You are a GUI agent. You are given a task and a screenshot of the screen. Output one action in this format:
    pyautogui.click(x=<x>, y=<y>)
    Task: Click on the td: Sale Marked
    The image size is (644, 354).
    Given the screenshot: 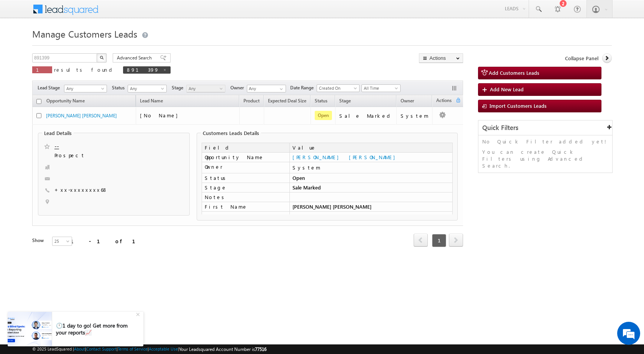 What is the action you would take?
    pyautogui.click(x=371, y=187)
    